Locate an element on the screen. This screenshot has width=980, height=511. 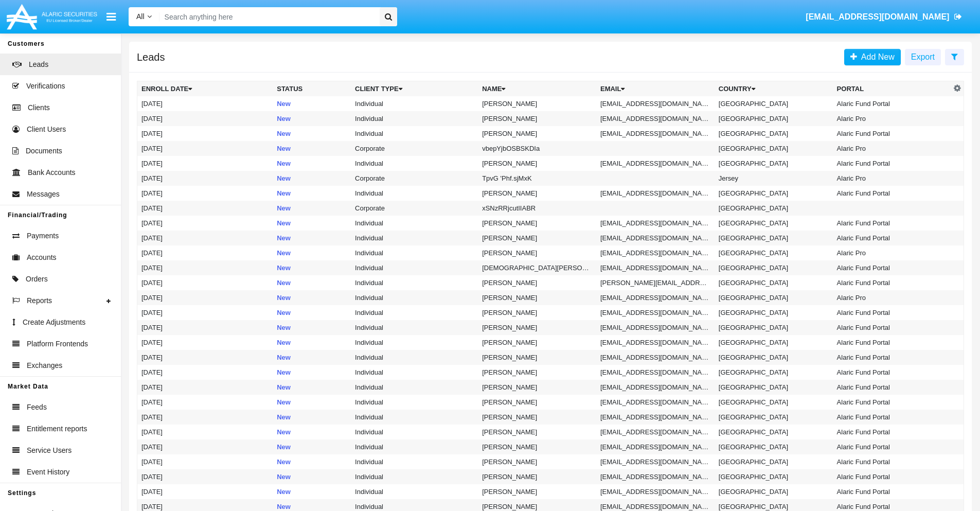
td: Alaric Pro is located at coordinates (892, 148).